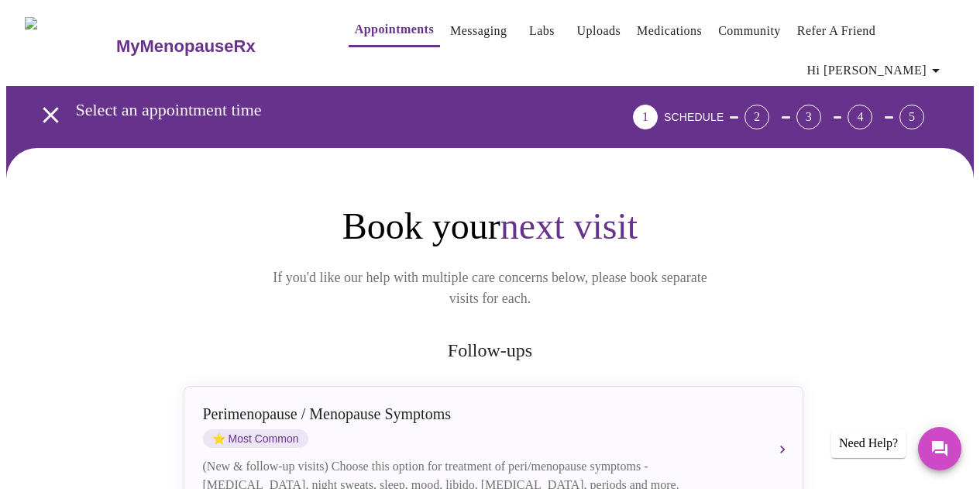 The image size is (980, 489). Describe the element at coordinates (478, 31) in the screenshot. I see `a: Messaging` at that location.